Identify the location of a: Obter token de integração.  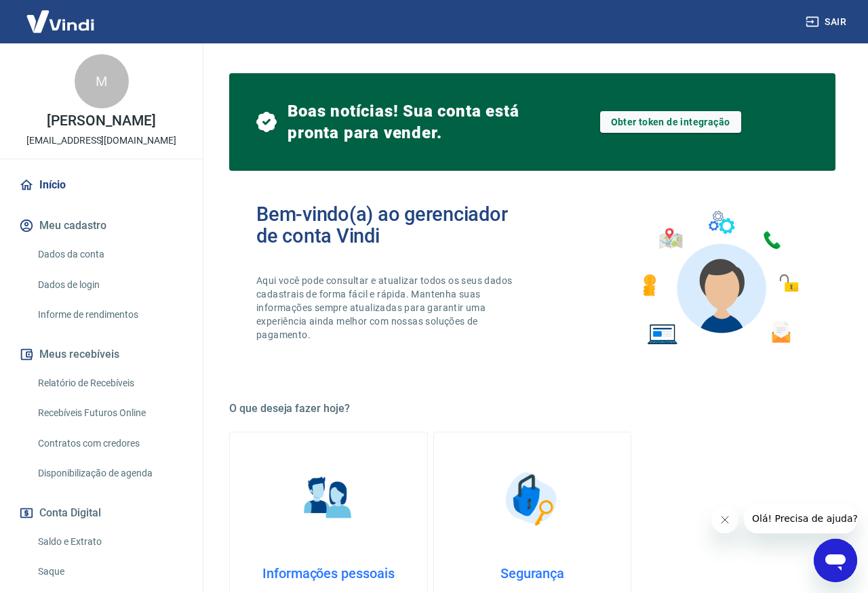
(671, 122).